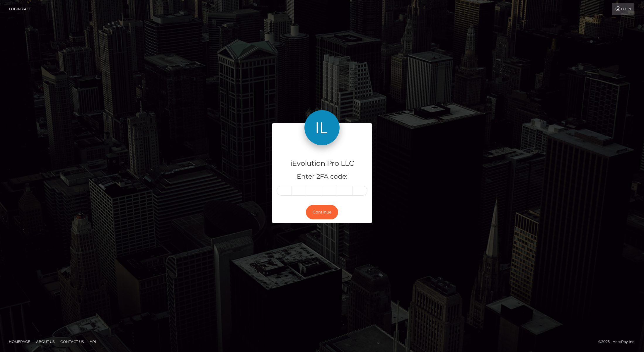 The width and height of the screenshot is (644, 352). What do you see at coordinates (322, 176) in the screenshot?
I see `h5: Enter 2FA code:` at bounding box center [322, 176].